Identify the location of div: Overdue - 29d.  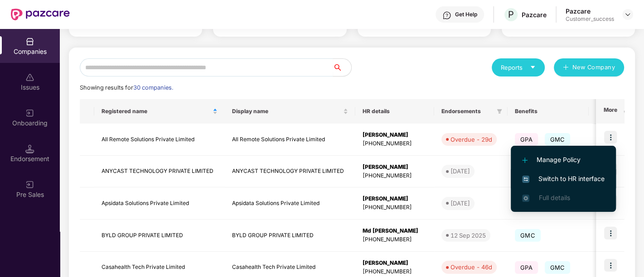
(471, 140).